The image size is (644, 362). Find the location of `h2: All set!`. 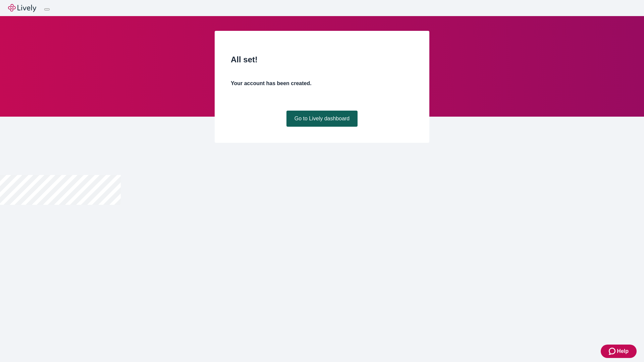

h2: All set! is located at coordinates (322, 59).